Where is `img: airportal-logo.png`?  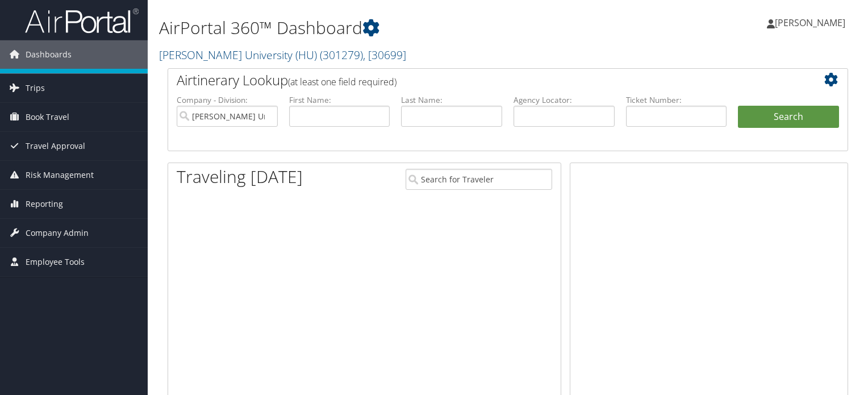
img: airportal-logo.png is located at coordinates (82, 20).